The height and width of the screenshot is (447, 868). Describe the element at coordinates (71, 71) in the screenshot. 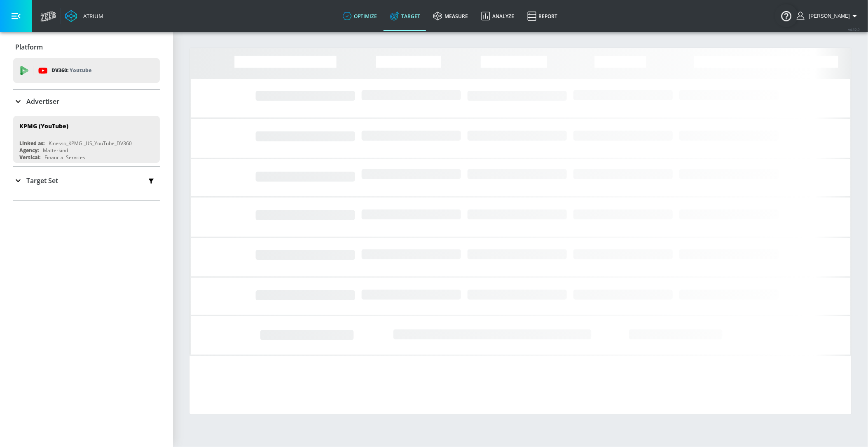

I see `p: DV360:` at that location.